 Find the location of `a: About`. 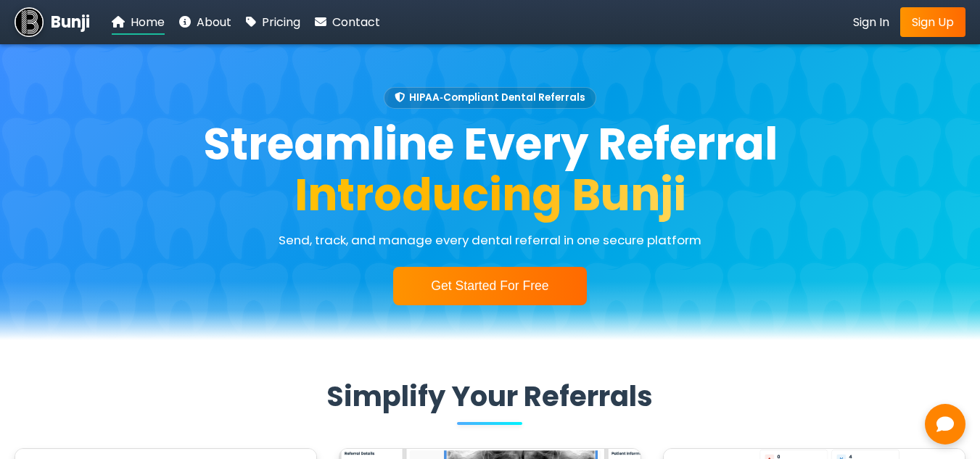

a: About is located at coordinates (205, 22).